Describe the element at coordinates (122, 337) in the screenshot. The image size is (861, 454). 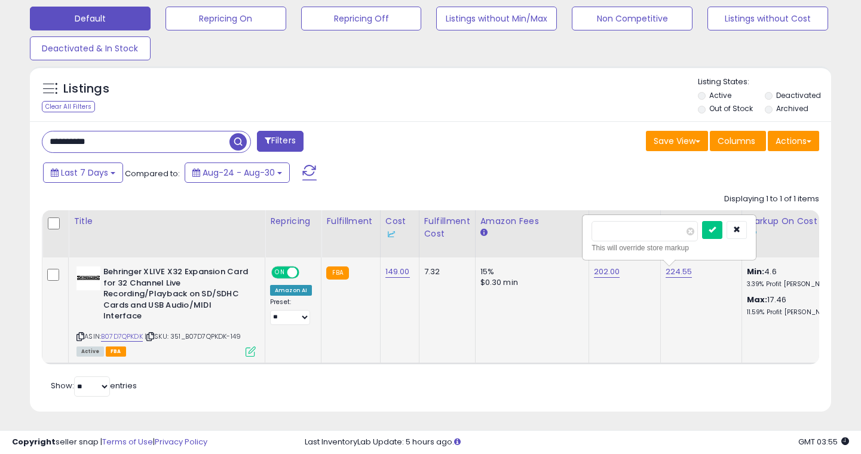
I see `a: B07D7QPKDK` at that location.